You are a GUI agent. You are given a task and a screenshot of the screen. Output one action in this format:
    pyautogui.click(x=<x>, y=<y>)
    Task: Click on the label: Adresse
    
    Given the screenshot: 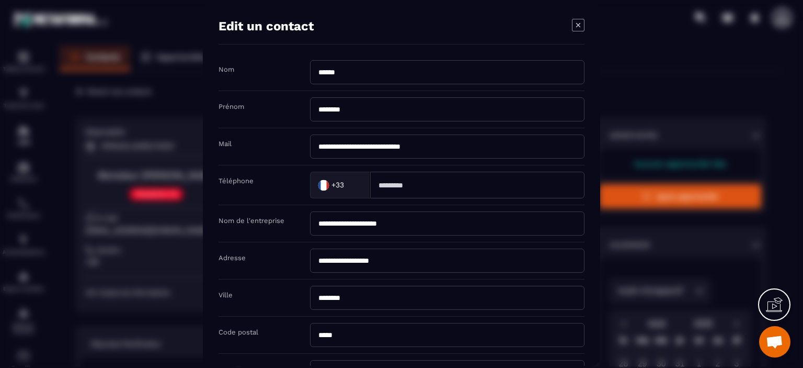 What is the action you would take?
    pyautogui.click(x=232, y=257)
    